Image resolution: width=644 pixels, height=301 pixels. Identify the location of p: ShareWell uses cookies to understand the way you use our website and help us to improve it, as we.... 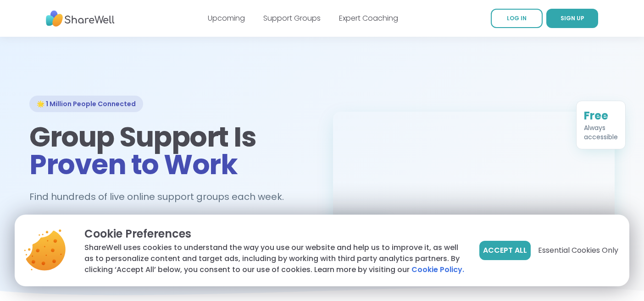
(274, 259).